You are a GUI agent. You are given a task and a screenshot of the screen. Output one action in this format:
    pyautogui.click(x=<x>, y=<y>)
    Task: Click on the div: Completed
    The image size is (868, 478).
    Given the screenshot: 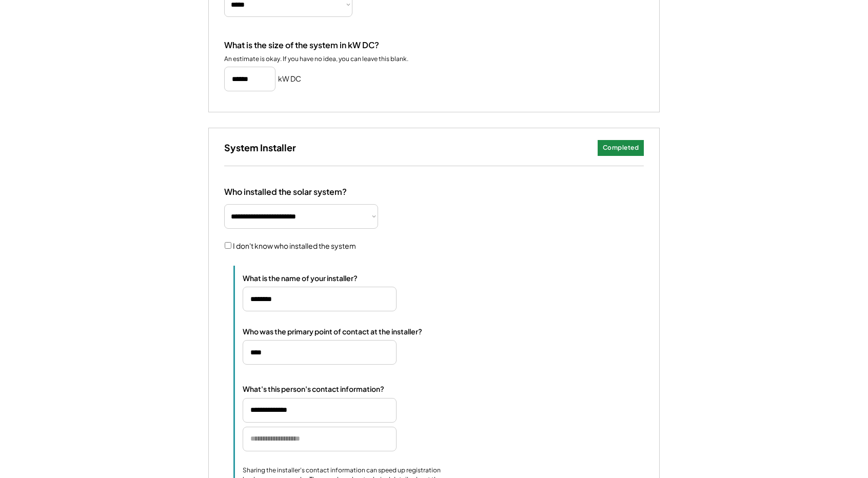 What is the action you would take?
    pyautogui.click(x=621, y=148)
    